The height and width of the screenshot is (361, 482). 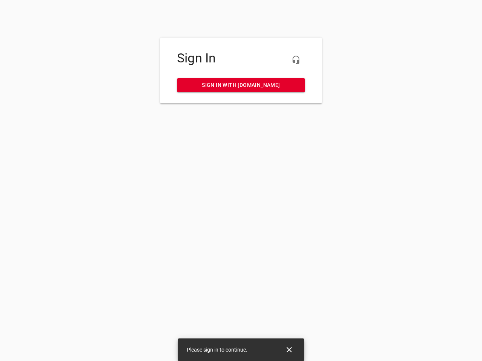 I want to click on h4: Sign In, so click(x=241, y=58).